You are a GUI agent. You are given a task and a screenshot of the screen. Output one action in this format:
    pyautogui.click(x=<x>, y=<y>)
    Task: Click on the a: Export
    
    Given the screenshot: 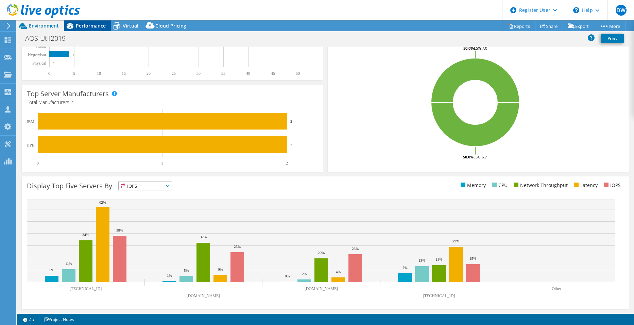 What is the action you would take?
    pyautogui.click(x=579, y=26)
    